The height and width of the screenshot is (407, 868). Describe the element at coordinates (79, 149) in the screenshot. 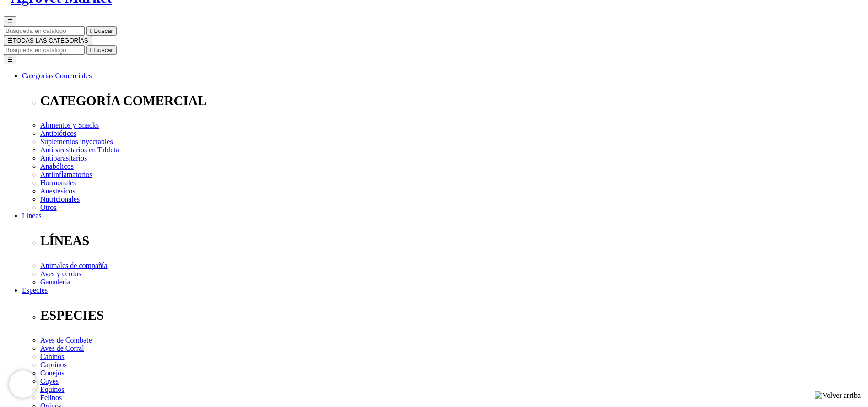

I see `a: Antiparasitarios en Tableta` at that location.